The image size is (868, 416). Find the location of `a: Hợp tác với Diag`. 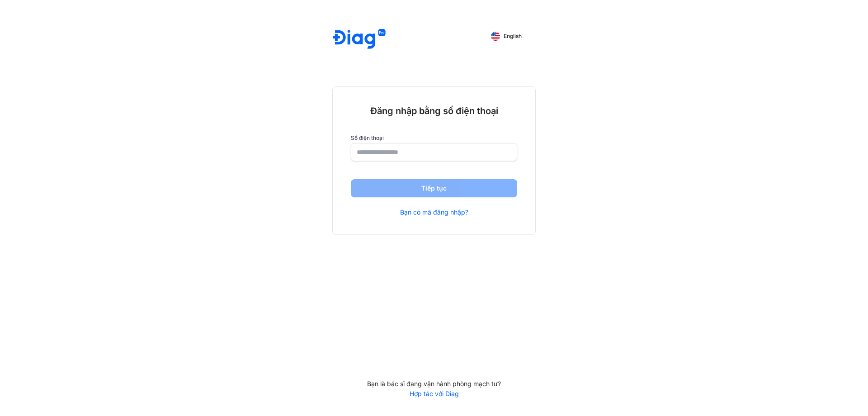

a: Hợp tác với Diag is located at coordinates (434, 393).